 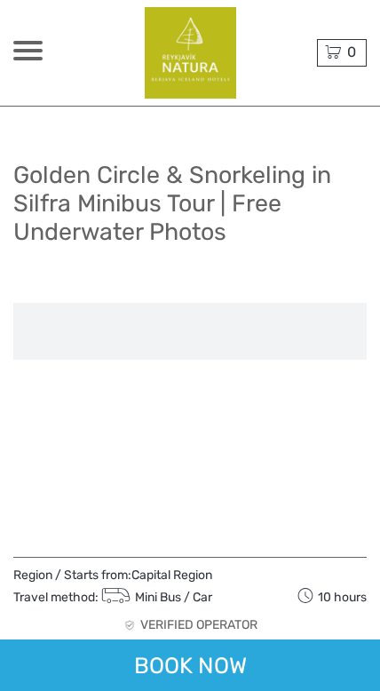 I want to click on span: 10 hours, so click(x=332, y=596).